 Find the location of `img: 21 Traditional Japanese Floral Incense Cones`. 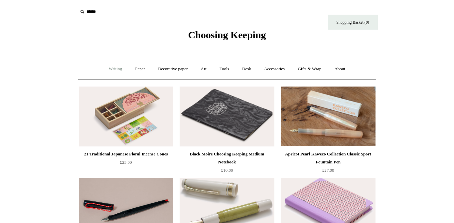

img: 21 Traditional Japanese Floral Incense Cones is located at coordinates (126, 116).